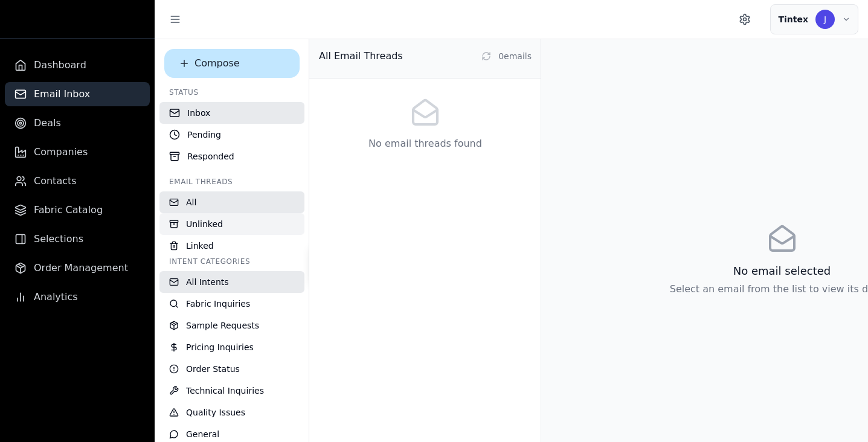 This screenshot has height=442, width=868. I want to click on a: Email Inbox, so click(77, 94).